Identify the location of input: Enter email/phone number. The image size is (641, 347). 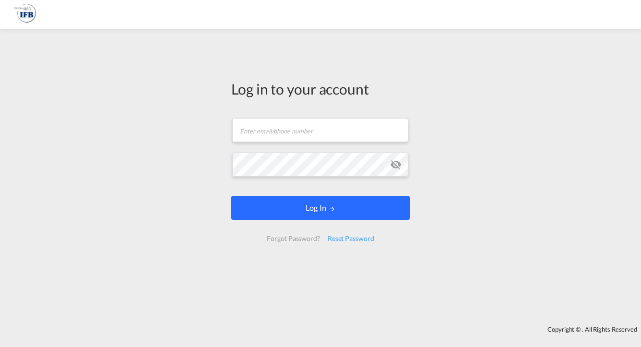
(320, 130).